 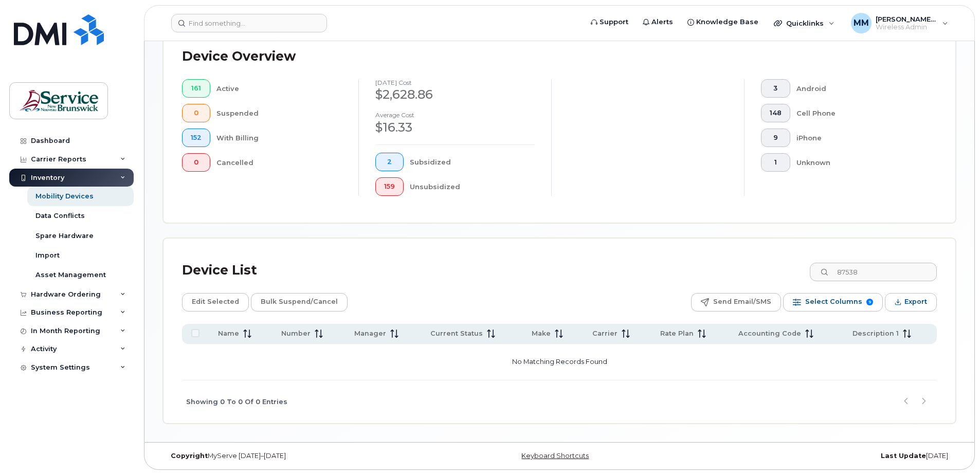 I want to click on span: Current Status, so click(x=456, y=333).